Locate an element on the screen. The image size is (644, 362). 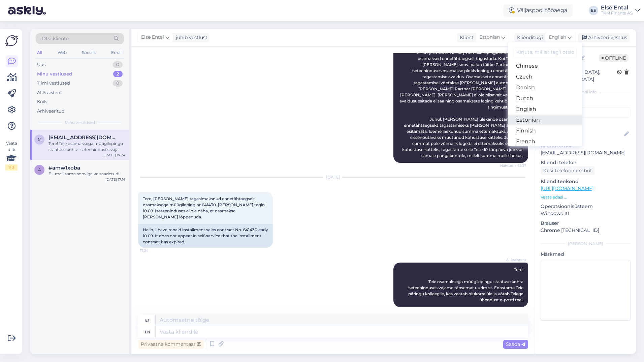
a: Else EntalTKM Finants AS is located at coordinates (621, 11).